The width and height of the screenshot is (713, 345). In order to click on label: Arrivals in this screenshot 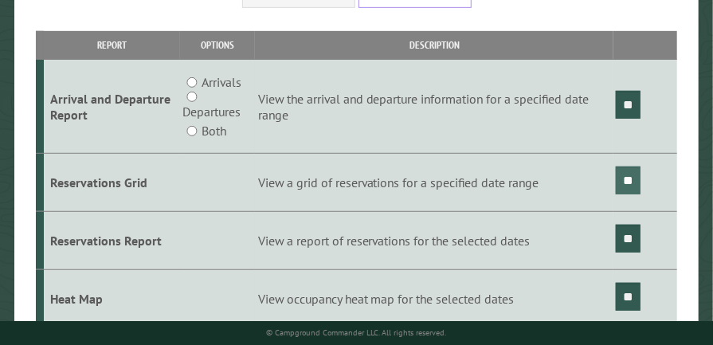, I will do `click(221, 82)`.